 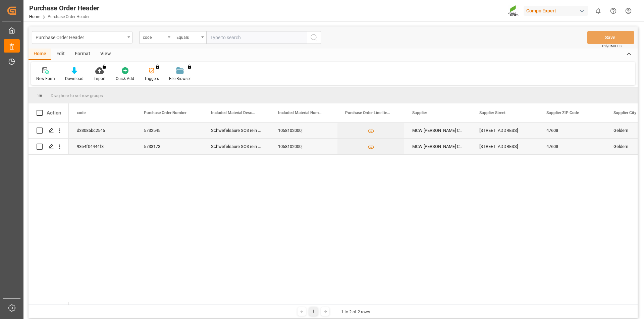 What do you see at coordinates (82, 54) in the screenshot?
I see `div: Format` at bounding box center [82, 54].